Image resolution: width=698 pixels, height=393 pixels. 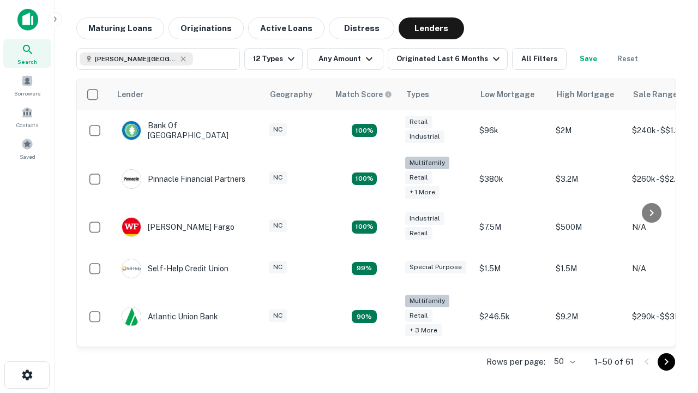 I want to click on p: 1–50 of 61, so click(x=614, y=362).